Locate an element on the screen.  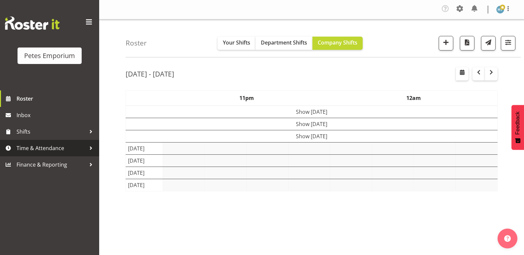
span: Shifts is located at coordinates (51, 132).